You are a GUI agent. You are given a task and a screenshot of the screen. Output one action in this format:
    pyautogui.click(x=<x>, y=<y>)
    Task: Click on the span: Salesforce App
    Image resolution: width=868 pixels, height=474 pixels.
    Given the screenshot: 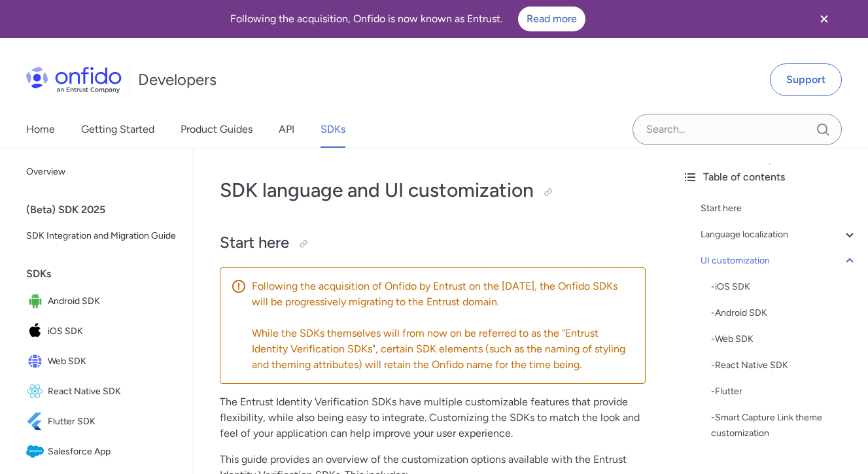 What is the action you would take?
    pyautogui.click(x=113, y=451)
    